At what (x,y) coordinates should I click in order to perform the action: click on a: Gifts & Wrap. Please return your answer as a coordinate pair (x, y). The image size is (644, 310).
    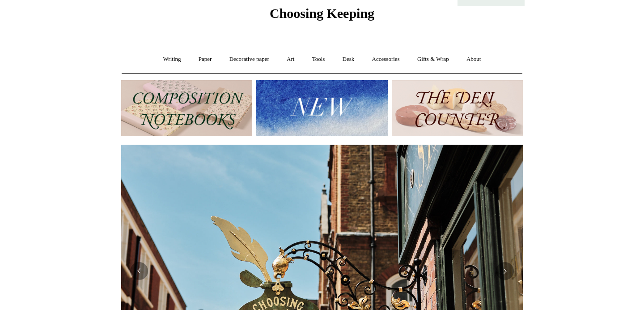
    Looking at the image, I should click on (433, 59).